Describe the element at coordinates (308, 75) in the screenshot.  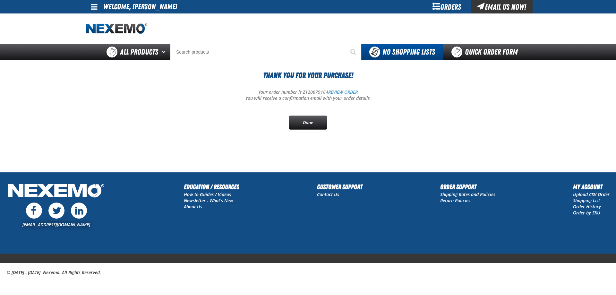
I see `h1: Thank You For Your Purchase!` at that location.